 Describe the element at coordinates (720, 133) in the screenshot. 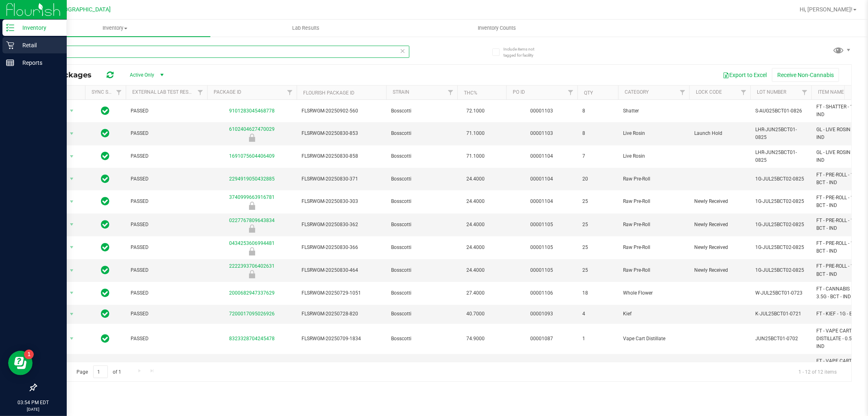

I see `span: Launch Hold` at that location.